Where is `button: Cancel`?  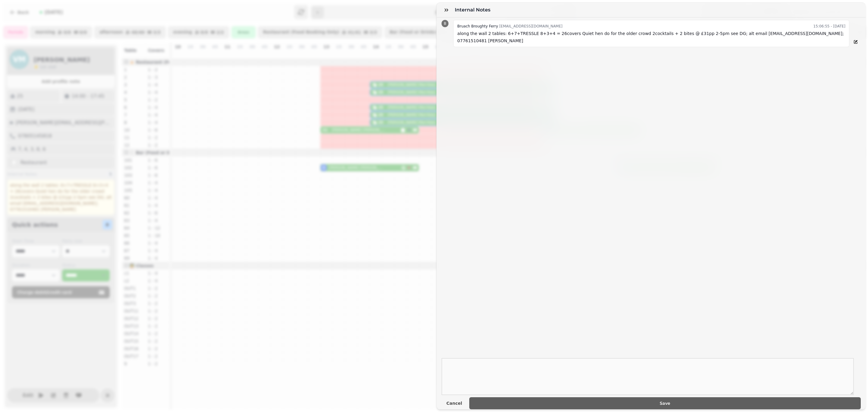 button: Cancel is located at coordinates (454, 403).